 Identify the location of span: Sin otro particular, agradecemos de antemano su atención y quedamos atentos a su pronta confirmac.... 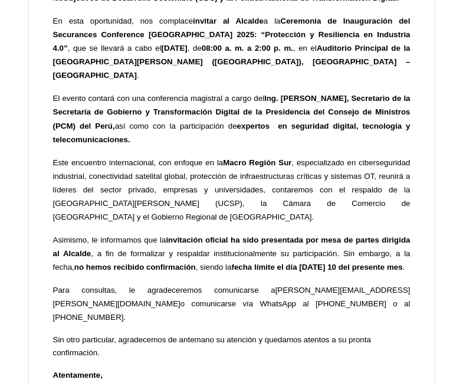
(212, 346).